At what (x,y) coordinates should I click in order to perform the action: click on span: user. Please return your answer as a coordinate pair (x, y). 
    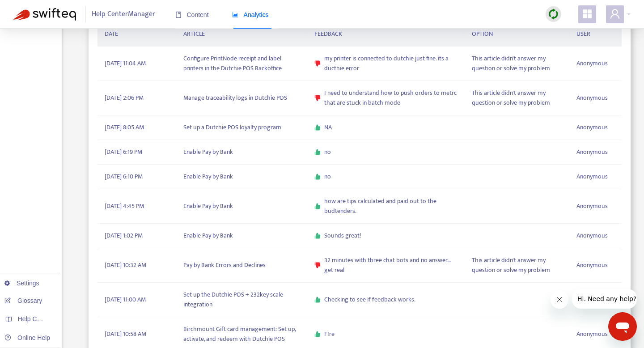
    Looking at the image, I should click on (615, 14).